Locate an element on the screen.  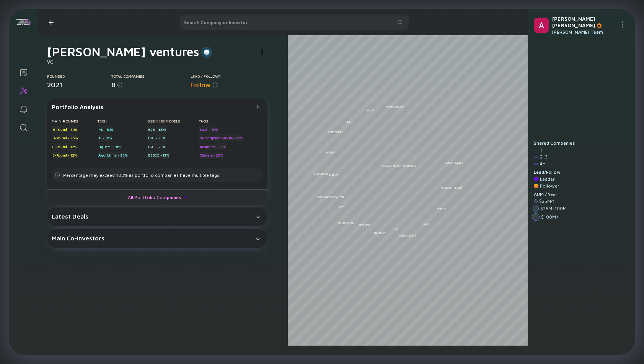
div: Founded is located at coordinates (79, 76).